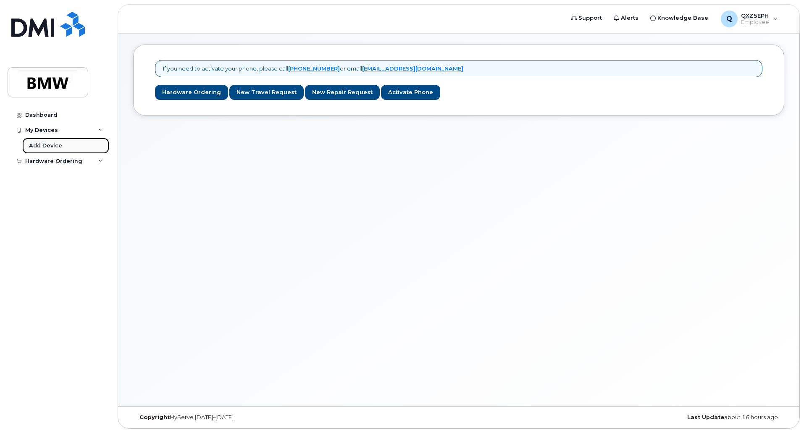  Describe the element at coordinates (411, 92) in the screenshot. I see `a: Activate Phone` at that location.